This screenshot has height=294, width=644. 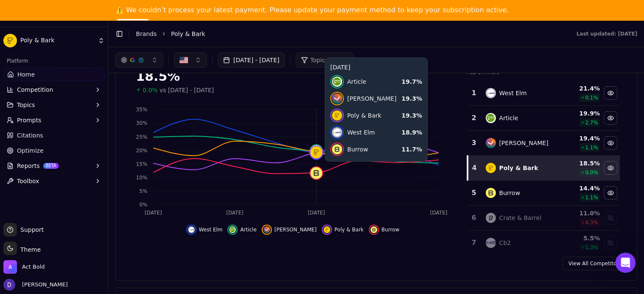 I want to click on div: Article, so click(x=509, y=118).